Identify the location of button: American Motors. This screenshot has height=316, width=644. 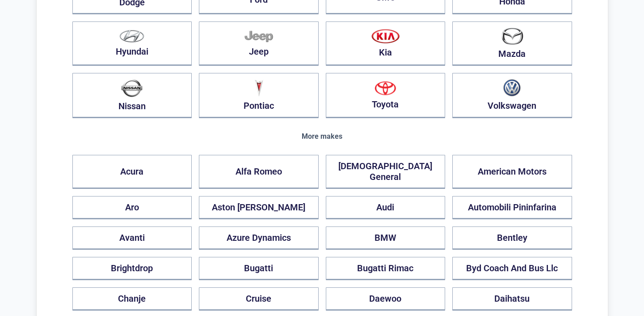
(512, 172).